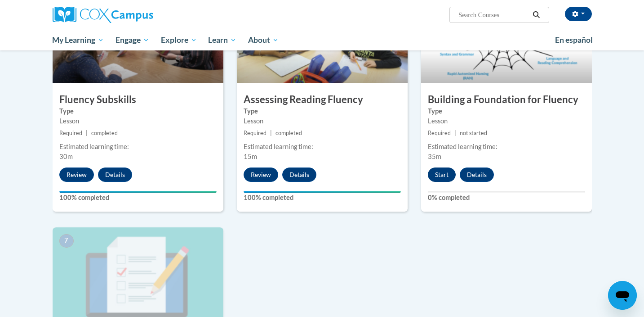  I want to click on span: Explore, so click(179, 40).